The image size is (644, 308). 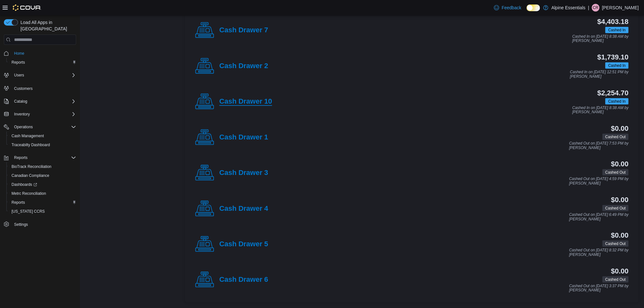 What do you see at coordinates (43, 136) in the screenshot?
I see `button: Cash Management` at bounding box center [43, 136].